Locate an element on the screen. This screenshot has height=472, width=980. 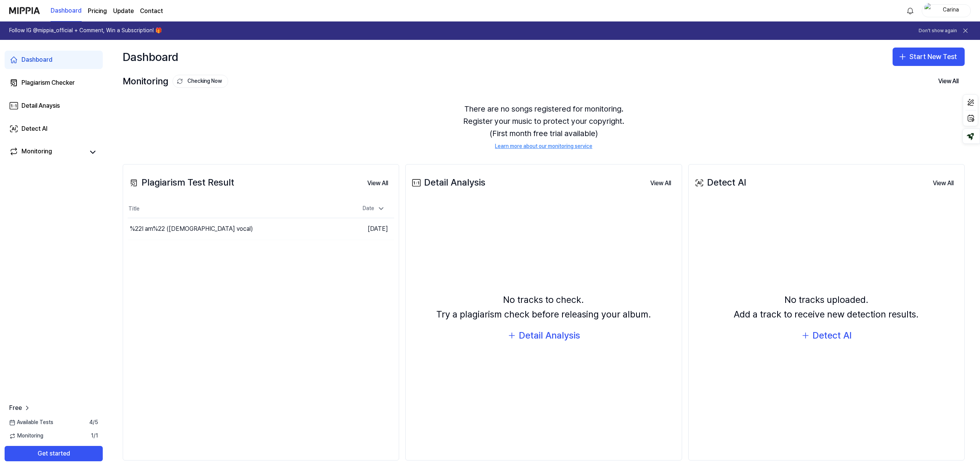
a: Learn more about our monitoring service is located at coordinates (544, 147).